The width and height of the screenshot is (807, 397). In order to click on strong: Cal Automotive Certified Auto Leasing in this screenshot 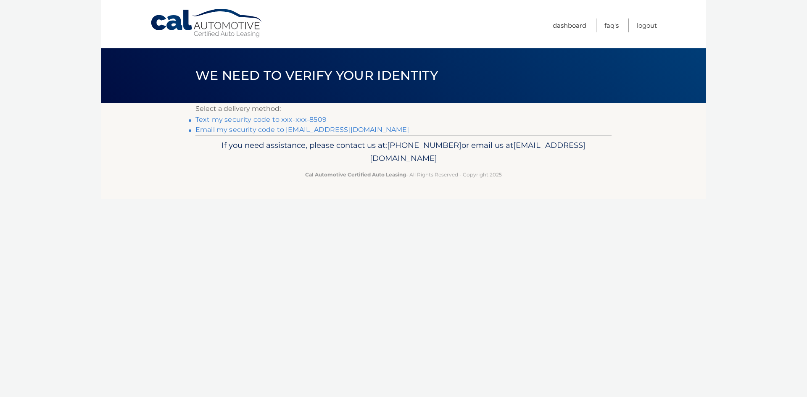, I will do `click(355, 174)`.